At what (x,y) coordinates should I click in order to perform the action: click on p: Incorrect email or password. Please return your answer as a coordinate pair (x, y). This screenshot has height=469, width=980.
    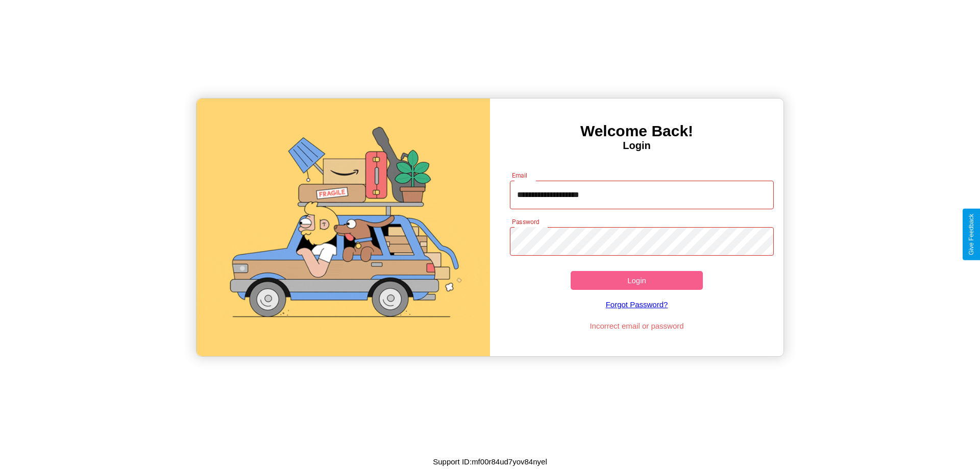
    Looking at the image, I should click on (637, 325).